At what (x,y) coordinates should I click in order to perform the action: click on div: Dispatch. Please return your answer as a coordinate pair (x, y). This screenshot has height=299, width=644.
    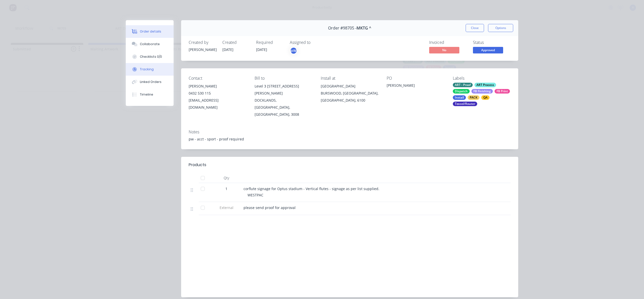
    Looking at the image, I should click on (461, 91).